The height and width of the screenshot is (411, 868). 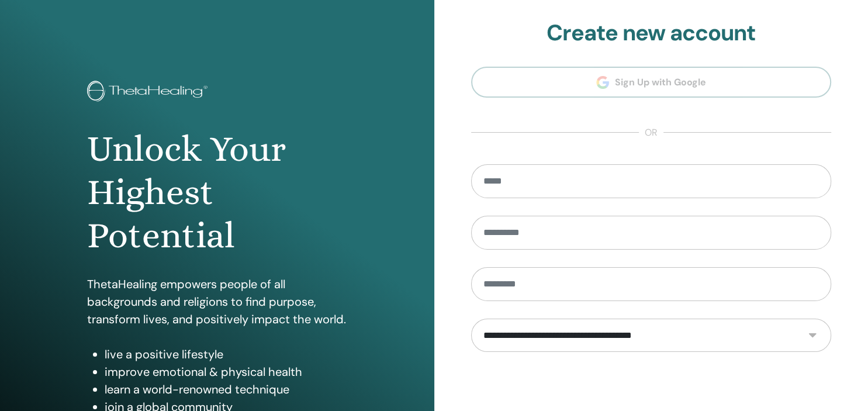 I want to click on li: learn a world-renowned technique, so click(x=226, y=389).